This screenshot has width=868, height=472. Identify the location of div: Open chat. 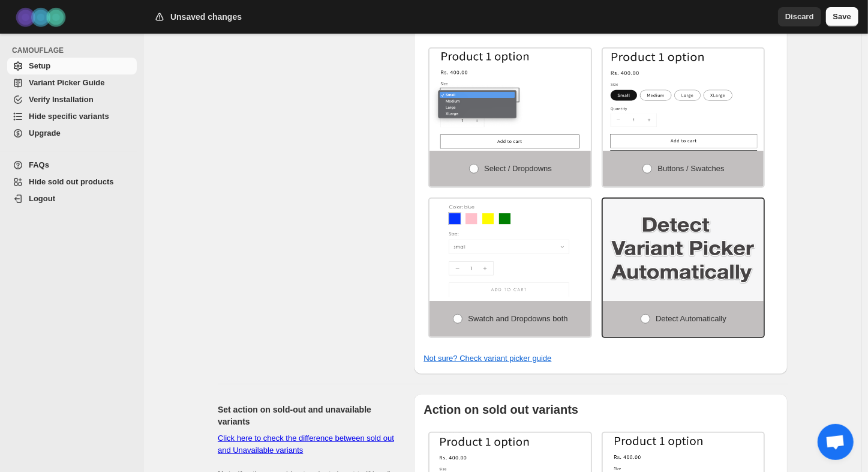
(836, 441).